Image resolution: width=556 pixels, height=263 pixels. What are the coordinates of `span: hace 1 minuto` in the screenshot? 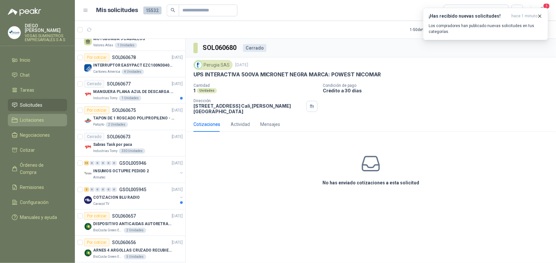 It's located at (525, 16).